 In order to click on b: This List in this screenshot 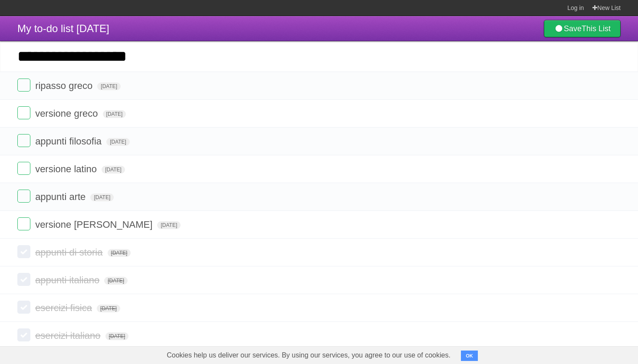, I will do `click(596, 28)`.